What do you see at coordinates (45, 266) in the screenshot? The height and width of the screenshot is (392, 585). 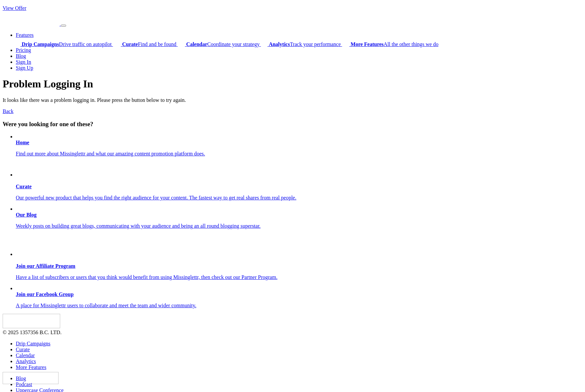 I see `b: Join our Affiliate Program` at bounding box center [45, 266].